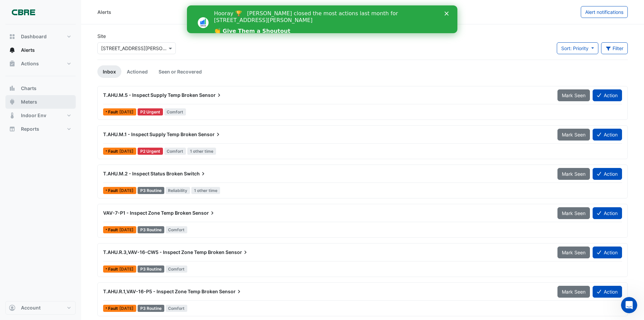 This screenshot has width=644, height=320. What do you see at coordinates (604, 12) in the screenshot?
I see `button: Alert notifications` at bounding box center [604, 12].